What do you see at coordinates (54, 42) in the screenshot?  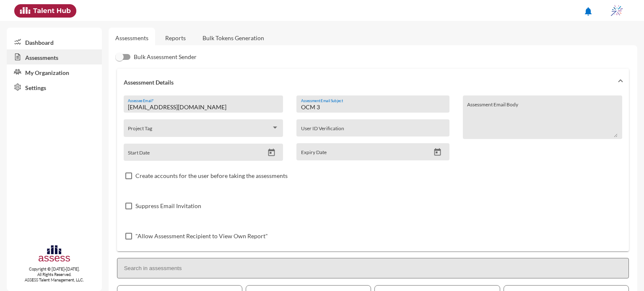 I see `a: Dashboard` at bounding box center [54, 42].